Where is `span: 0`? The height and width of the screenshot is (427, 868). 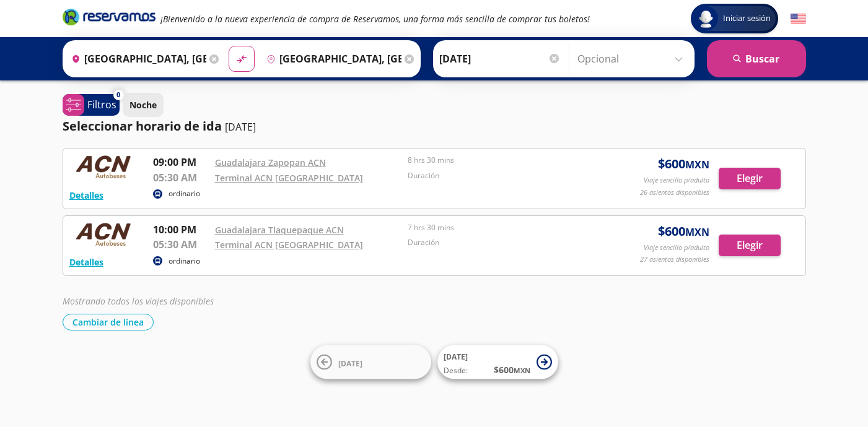
span: 0 is located at coordinates (119, 95).